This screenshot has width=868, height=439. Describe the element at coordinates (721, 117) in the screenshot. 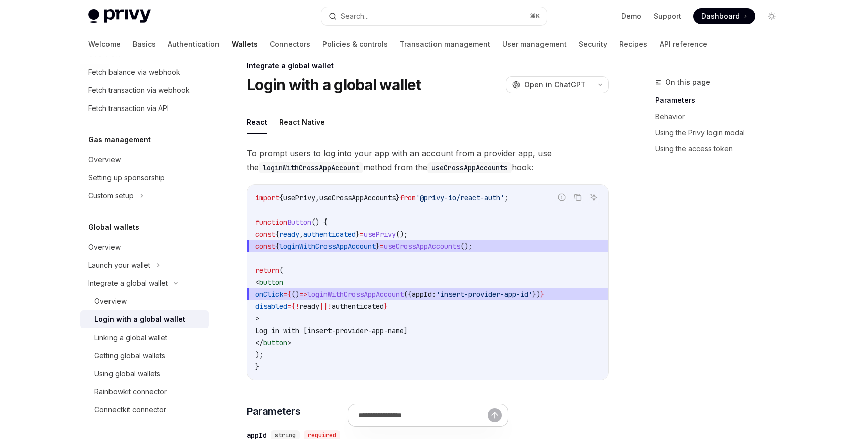

I see `a: Behavior` at that location.